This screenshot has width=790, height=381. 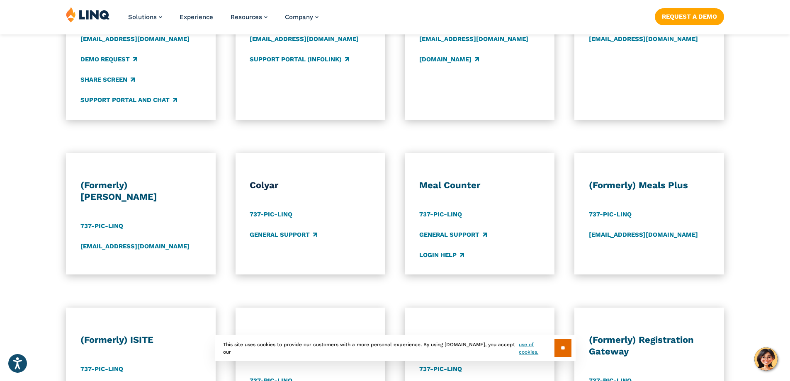 What do you see at coordinates (145, 17) in the screenshot?
I see `a: Solutions` at bounding box center [145, 17].